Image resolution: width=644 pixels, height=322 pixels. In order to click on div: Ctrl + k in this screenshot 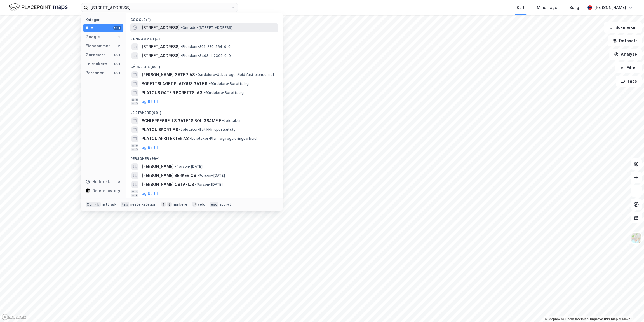, I will do `click(93, 204)`.